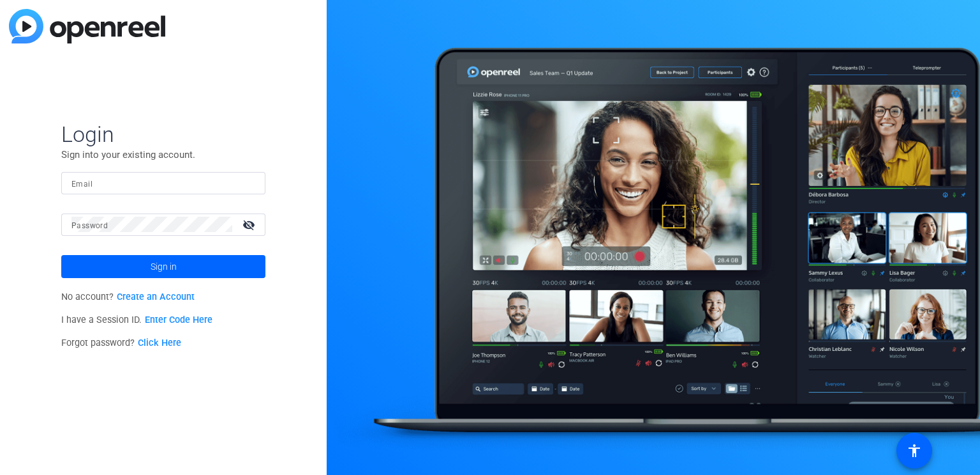 This screenshot has width=980, height=475. I want to click on img: blue-gradient.svg, so click(87, 26).